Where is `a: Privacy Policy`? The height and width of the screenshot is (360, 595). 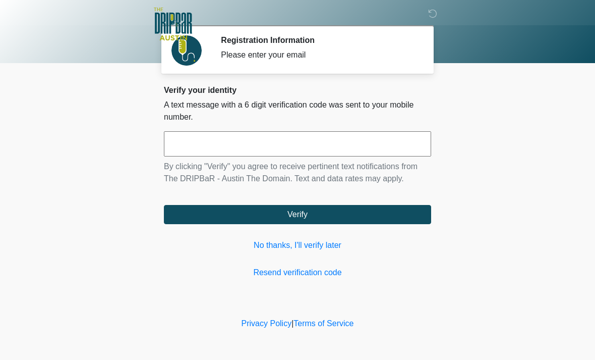 a: Privacy Policy is located at coordinates (267, 323).